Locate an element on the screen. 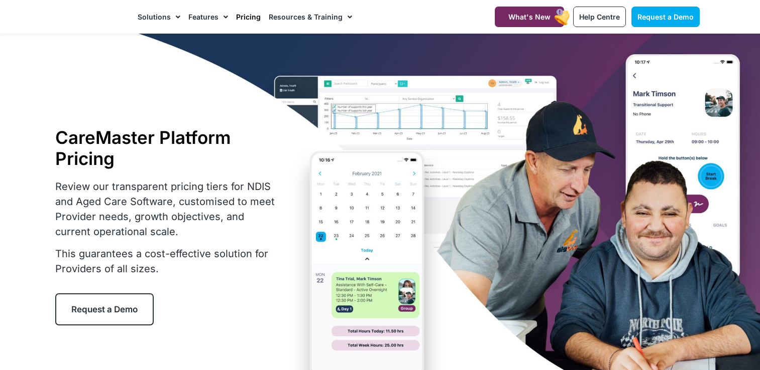  p: This guarantees a cost-effective solution for Providers of all sizes. is located at coordinates (168, 262).